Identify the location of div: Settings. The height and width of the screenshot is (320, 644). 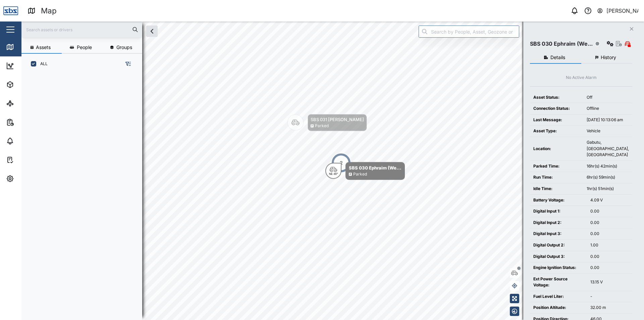
(29, 179).